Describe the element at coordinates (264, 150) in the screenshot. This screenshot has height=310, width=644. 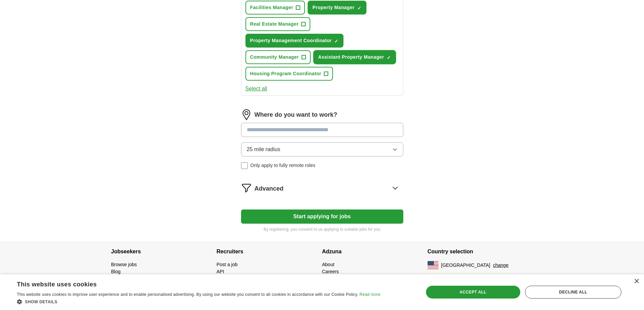
I see `span: 25 mile radius` at that location.